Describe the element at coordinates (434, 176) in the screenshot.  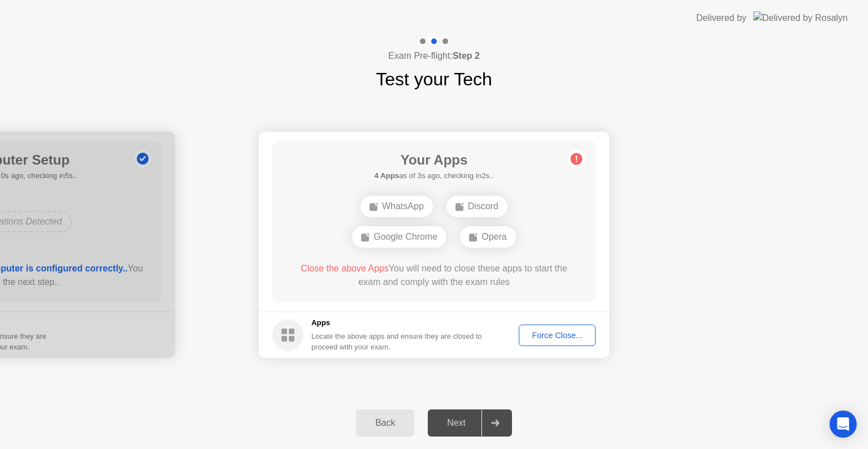
I see `h5: as of 3s ago, checking in2s..` at that location.